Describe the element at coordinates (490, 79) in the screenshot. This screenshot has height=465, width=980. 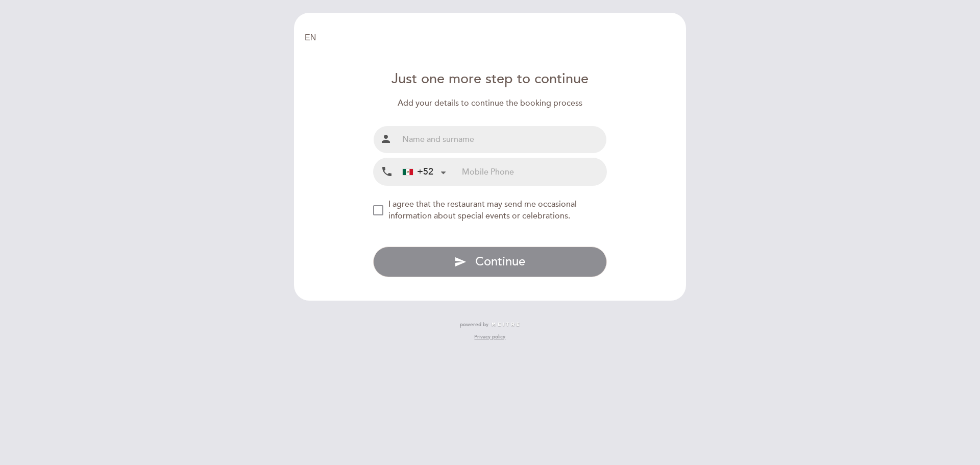
I see `div: Just one more step to continue` at that location.